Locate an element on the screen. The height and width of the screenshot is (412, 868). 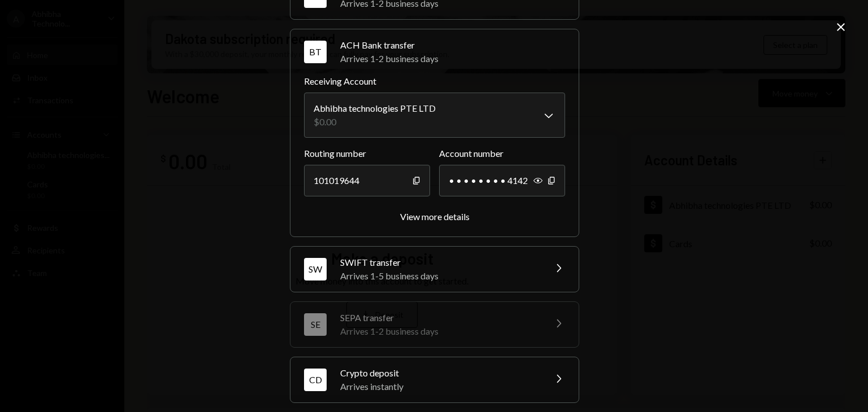
div: 101019644 is located at coordinates (366, 180).